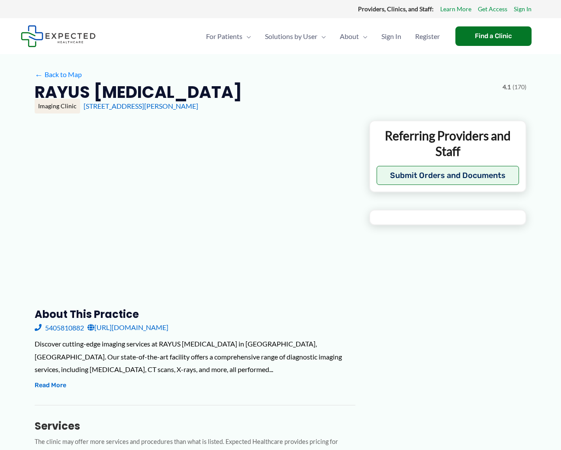 Image resolution: width=561 pixels, height=450 pixels. I want to click on span: Register, so click(427, 36).